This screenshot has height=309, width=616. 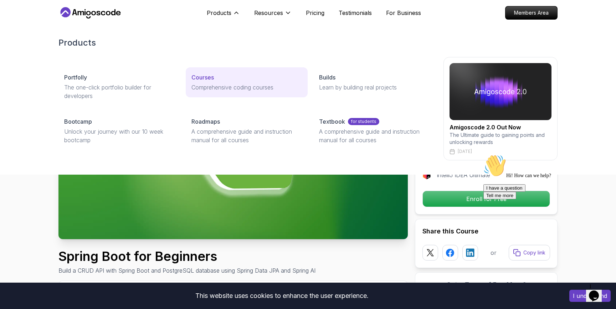 What do you see at coordinates (273, 16) in the screenshot?
I see `button: Resources` at bounding box center [273, 16].